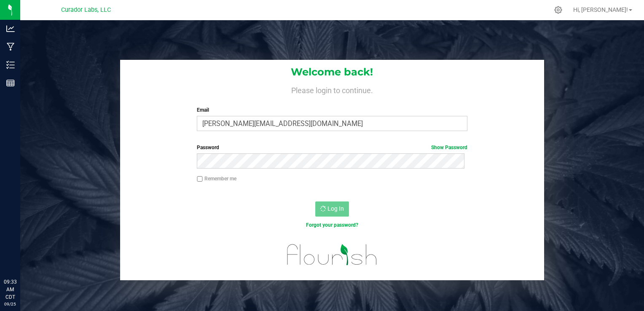  What do you see at coordinates (10, 290) in the screenshot?
I see `p: 09:33 AM CDT` at bounding box center [10, 290].